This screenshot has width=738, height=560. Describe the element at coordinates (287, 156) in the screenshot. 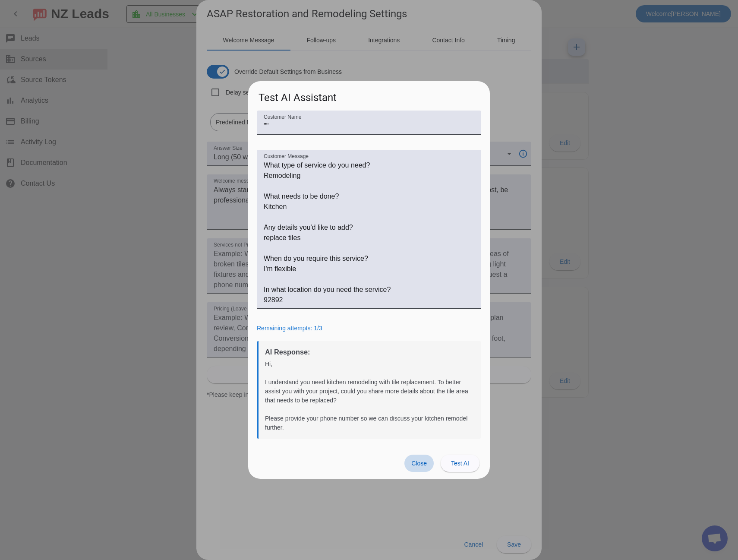

I see `mat-label: Customer Message` at that location.